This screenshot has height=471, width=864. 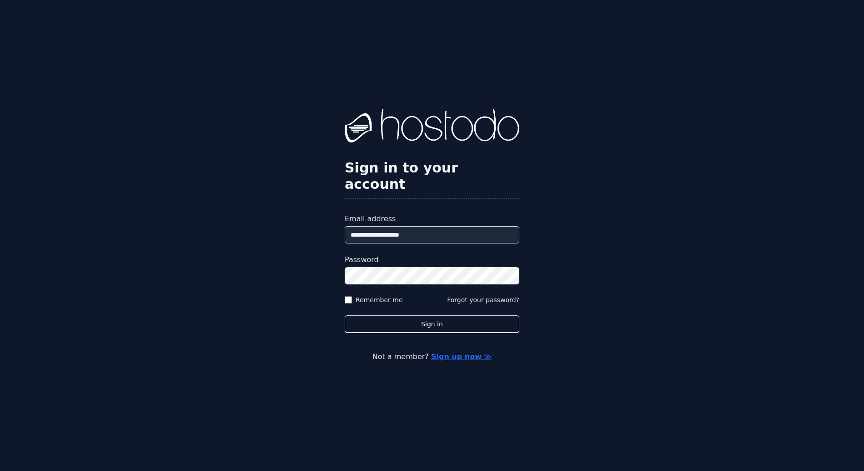 What do you see at coordinates (432, 260) in the screenshot?
I see `label: Password` at bounding box center [432, 260].